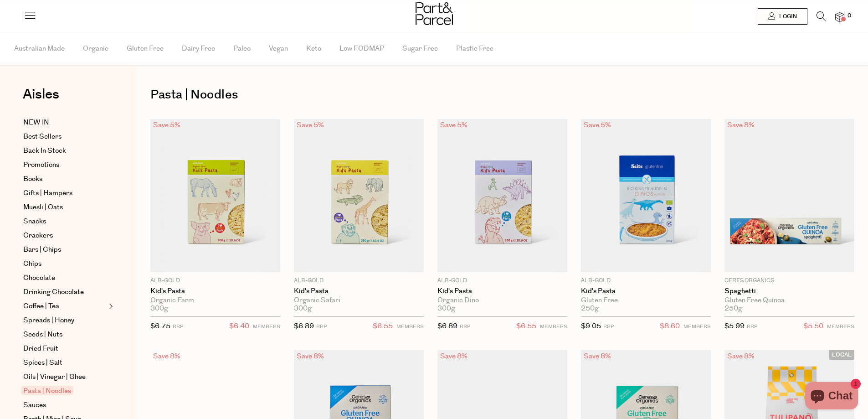 The image size is (868, 419). Describe the element at coordinates (735, 326) in the screenshot. I see `span: $5.99` at that location.